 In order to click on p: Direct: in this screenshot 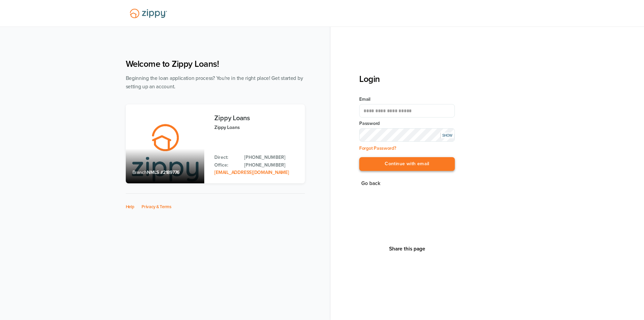, I will do `click(226, 157)`.